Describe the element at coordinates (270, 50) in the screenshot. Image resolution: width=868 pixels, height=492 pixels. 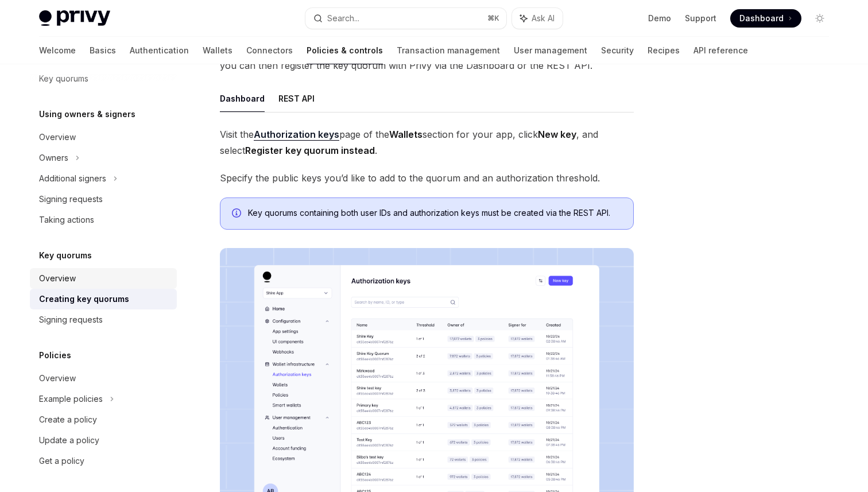
I see `a: Connectors` at that location.